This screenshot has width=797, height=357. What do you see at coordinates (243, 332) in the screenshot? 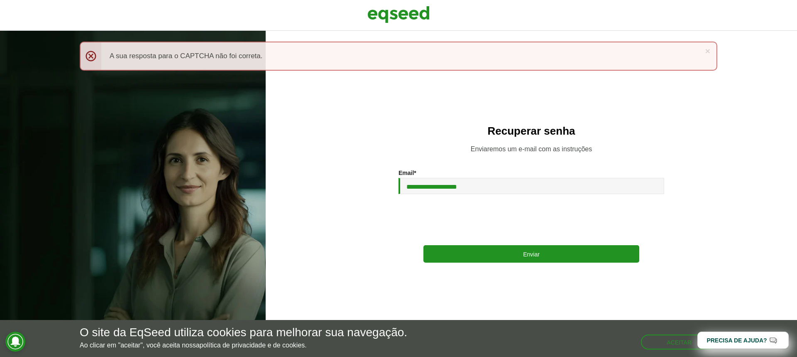
I see `h5: O site da EqSeed utiliza cookies para melhorar sua navegação.` at bounding box center [243, 332].